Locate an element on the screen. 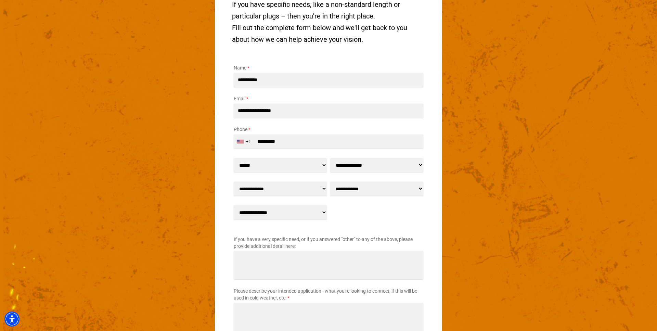 Image resolution: width=657 pixels, height=331 pixels. div: +1 is located at coordinates (248, 141).